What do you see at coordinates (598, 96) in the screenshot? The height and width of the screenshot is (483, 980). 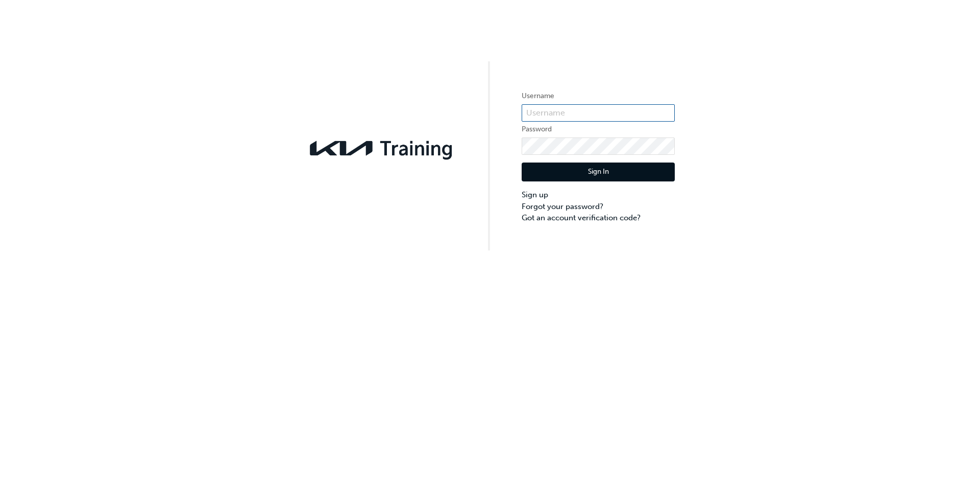 I see `label: Username` at bounding box center [598, 96].